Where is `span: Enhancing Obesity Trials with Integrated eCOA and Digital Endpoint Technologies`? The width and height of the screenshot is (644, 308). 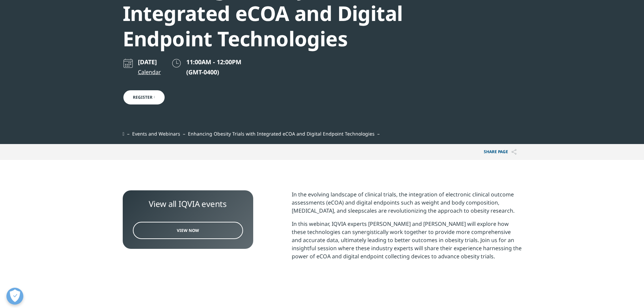 span: Enhancing Obesity Trials with Integrated eCOA and Digital Endpoint Technologies is located at coordinates (281, 134).